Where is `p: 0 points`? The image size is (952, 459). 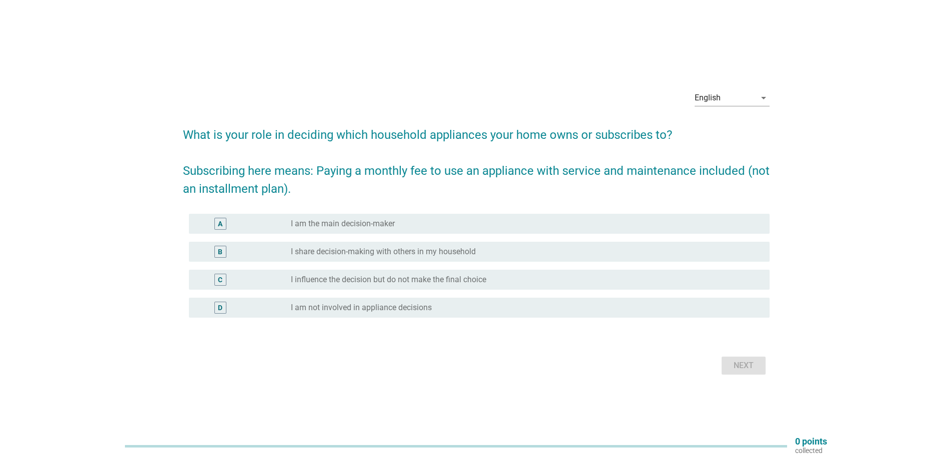
p: 0 points is located at coordinates (811, 442).